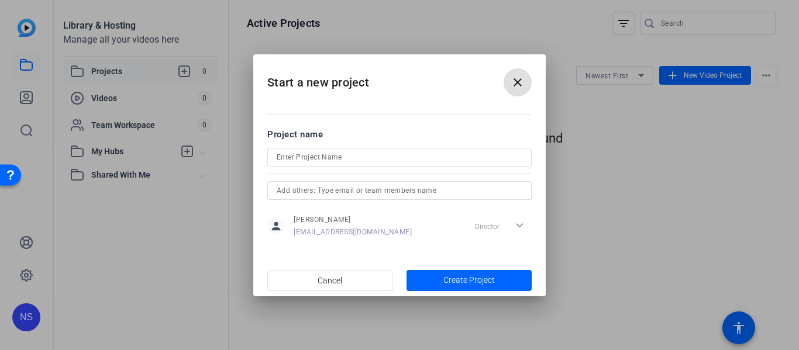 The height and width of the screenshot is (350, 799). I want to click on span: Create Project, so click(469, 280).